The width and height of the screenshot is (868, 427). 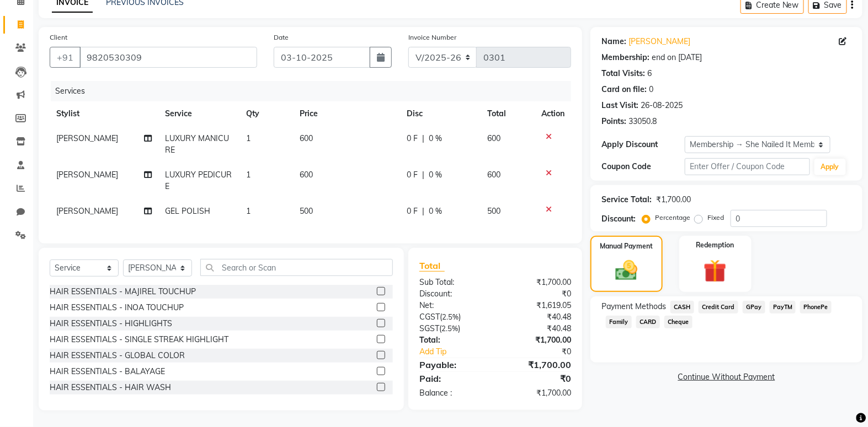 I want to click on span: SGST, so click(x=429, y=328).